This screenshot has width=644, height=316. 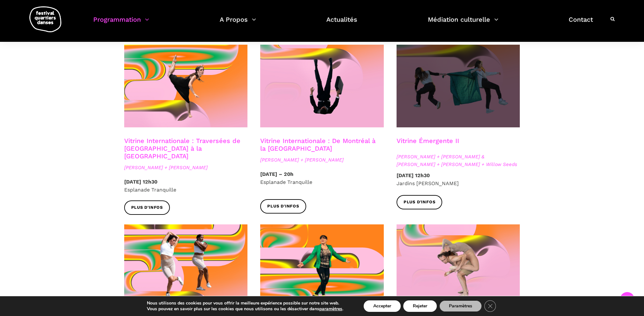 I want to click on a: A Propos, so click(x=238, y=23).